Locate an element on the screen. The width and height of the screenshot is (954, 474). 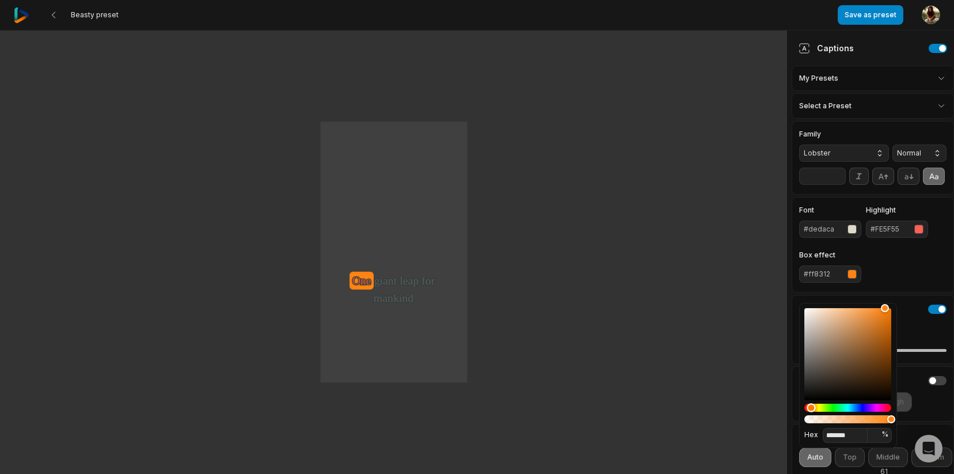
div: #FE5F55 is located at coordinates (890, 229).